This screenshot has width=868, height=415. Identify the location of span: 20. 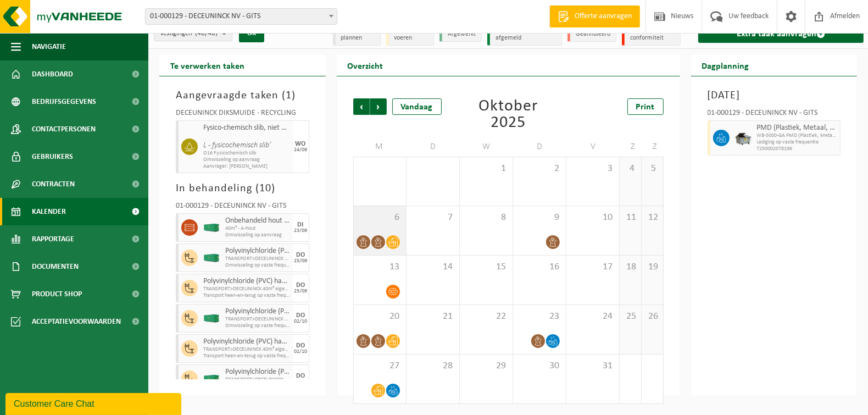
(380, 317).